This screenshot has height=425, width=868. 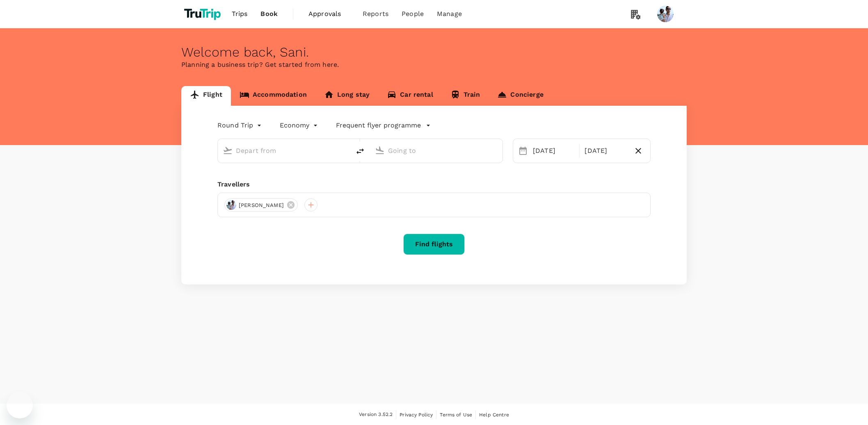 What do you see at coordinates (494, 414) in the screenshot?
I see `span: Help Centre` at bounding box center [494, 414].